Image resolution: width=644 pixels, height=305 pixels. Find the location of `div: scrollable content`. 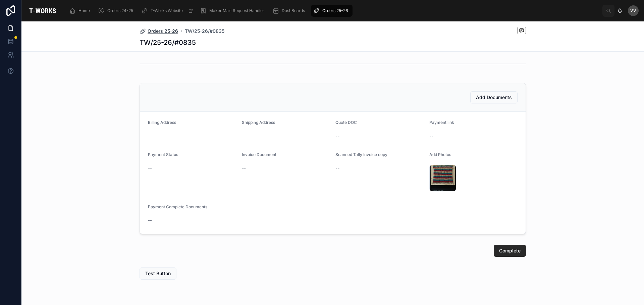

div: scrollable content is located at coordinates (333, 11).